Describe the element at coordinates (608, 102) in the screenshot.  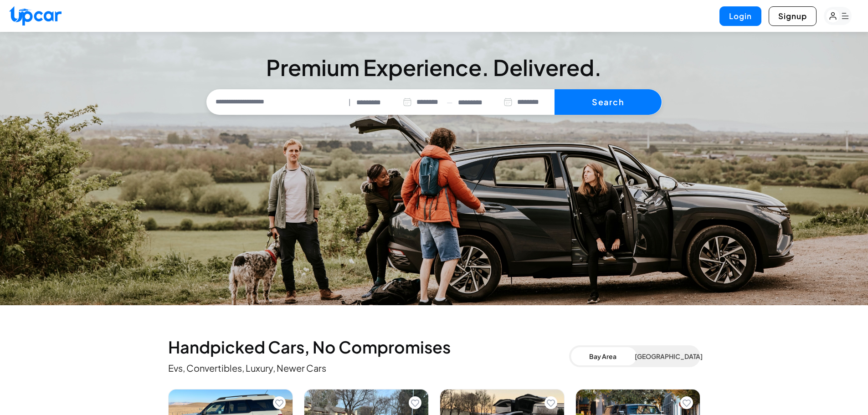
I see `button: Search` at that location.